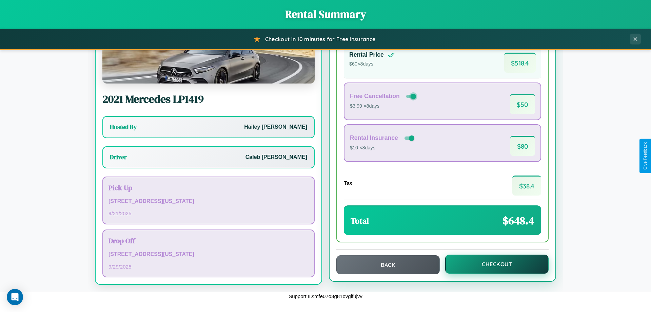  What do you see at coordinates (123, 127) in the screenshot?
I see `h3: Hosted By` at bounding box center [123, 127].